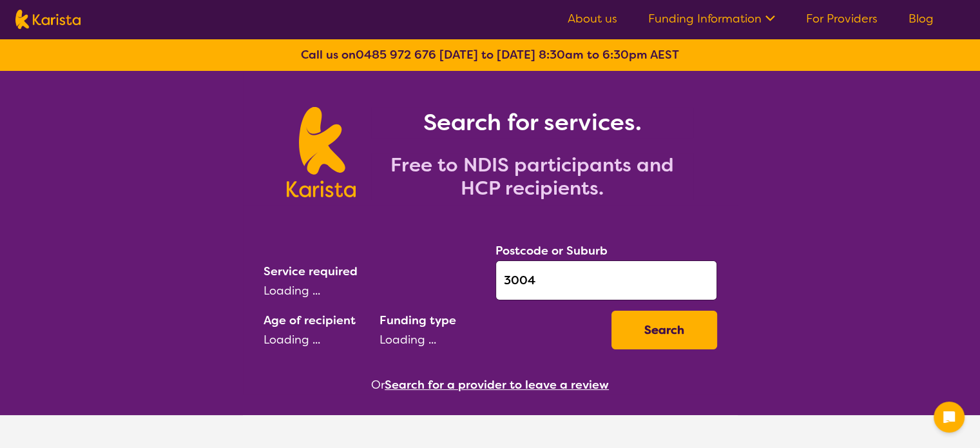 The image size is (980, 448). Describe the element at coordinates (378, 385) in the screenshot. I see `span: Or` at that location.